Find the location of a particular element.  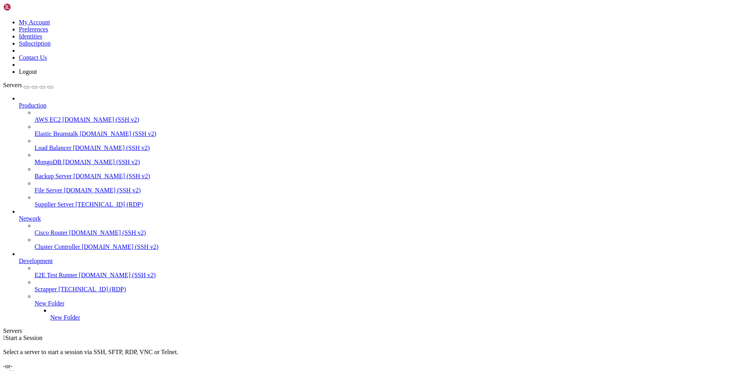

a: My Account is located at coordinates (35, 22).